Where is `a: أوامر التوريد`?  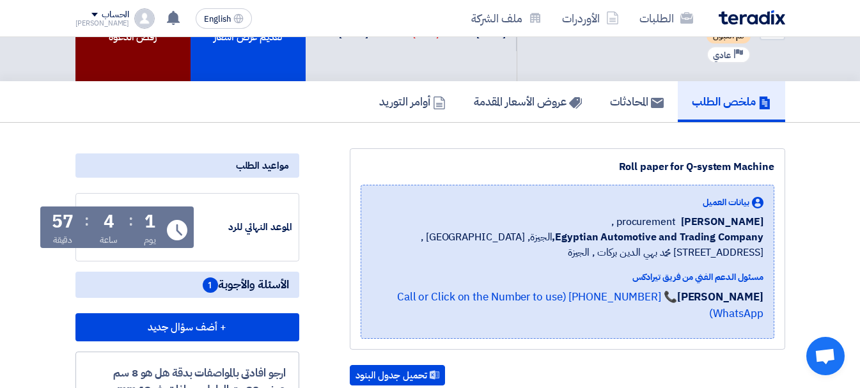
a: أوامر التوريد is located at coordinates (413, 102).